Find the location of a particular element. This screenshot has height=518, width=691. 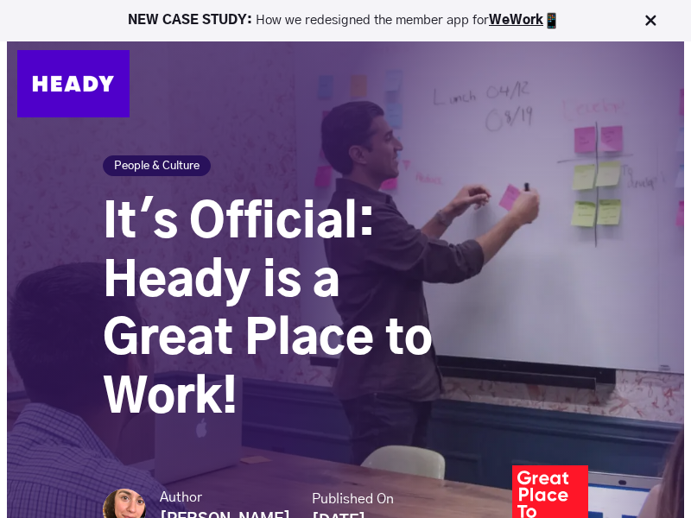

small: Published On is located at coordinates (352, 499).